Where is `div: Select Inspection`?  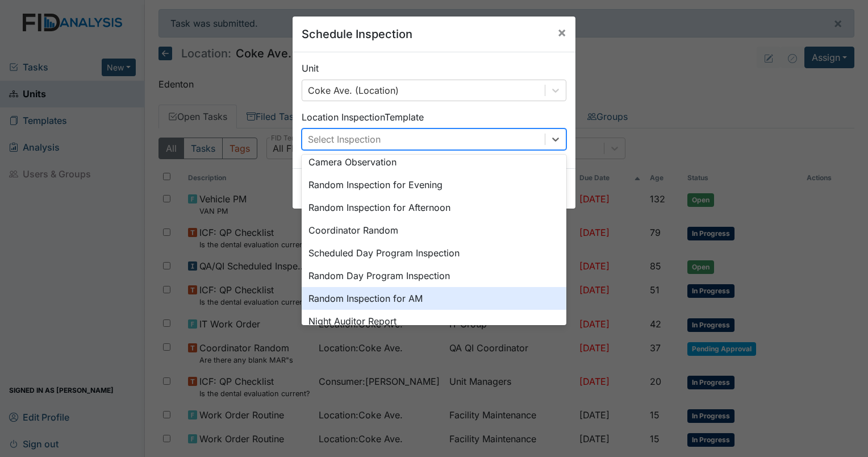
div: Select Inspection is located at coordinates (344, 139).